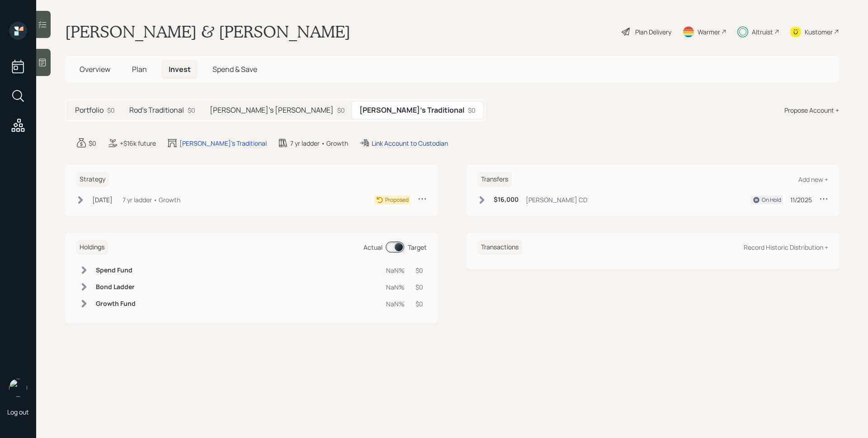 The width and height of the screenshot is (868, 438). Describe the element at coordinates (92, 179) in the screenshot. I see `h6: Strategy` at that location.